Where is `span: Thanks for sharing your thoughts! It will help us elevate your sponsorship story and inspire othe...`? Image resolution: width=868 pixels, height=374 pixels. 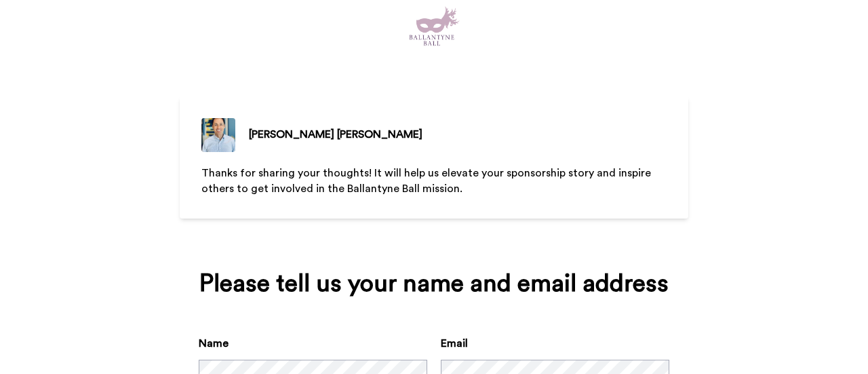 span: Thanks for sharing your thoughts! It will help us elevate your sponsorship story and inspire othe... is located at coordinates (427, 181).